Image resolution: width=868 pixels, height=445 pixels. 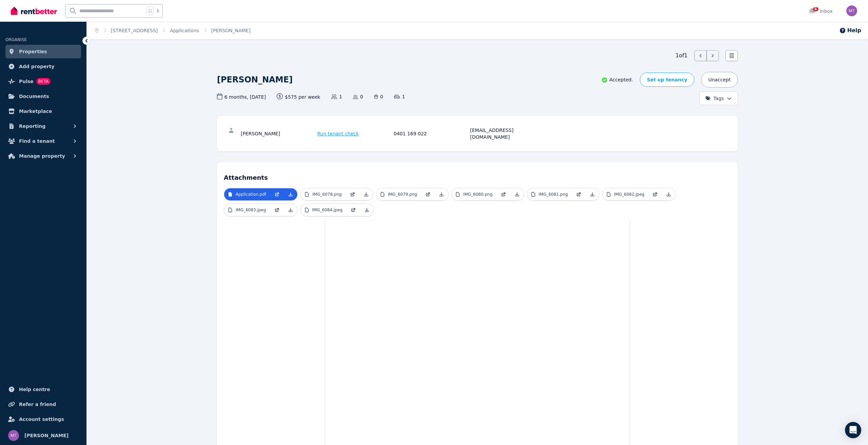 I want to click on a: Add property, so click(x=43, y=67).